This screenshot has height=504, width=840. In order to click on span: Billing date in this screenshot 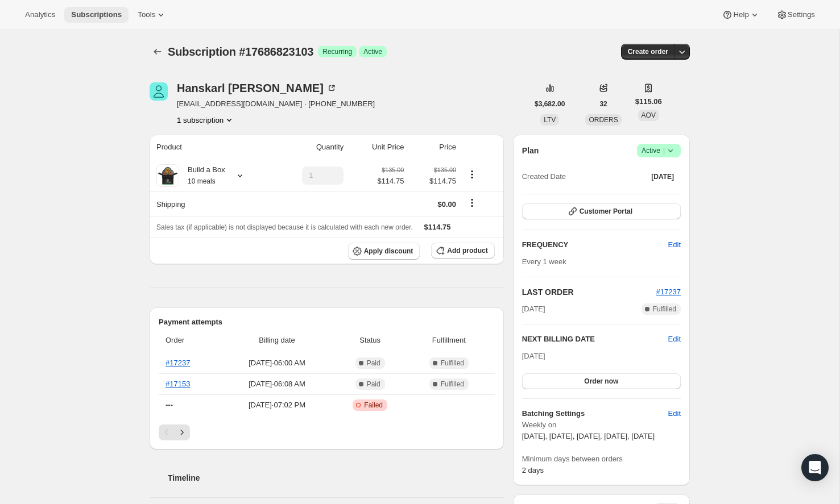, I will do `click(277, 341)`.